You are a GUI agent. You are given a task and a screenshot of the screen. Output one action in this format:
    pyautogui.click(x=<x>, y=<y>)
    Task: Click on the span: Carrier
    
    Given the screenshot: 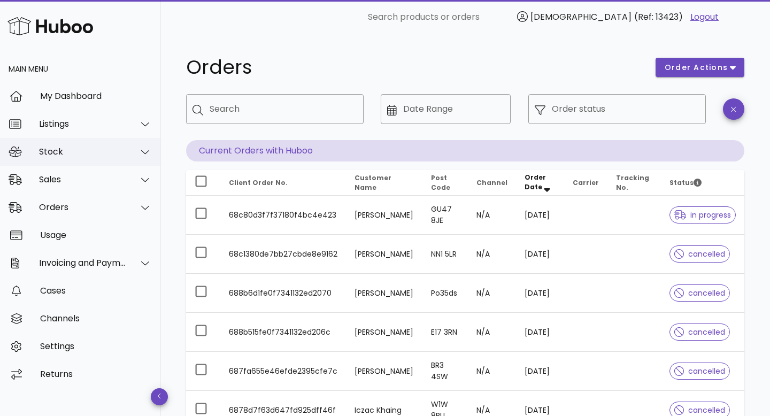 What is the action you would take?
    pyautogui.click(x=586, y=182)
    